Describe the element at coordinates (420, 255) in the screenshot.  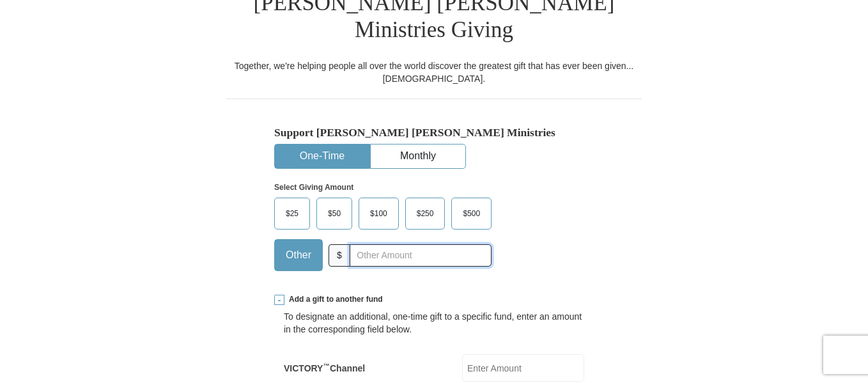
I see `input: Other Amount` at that location.